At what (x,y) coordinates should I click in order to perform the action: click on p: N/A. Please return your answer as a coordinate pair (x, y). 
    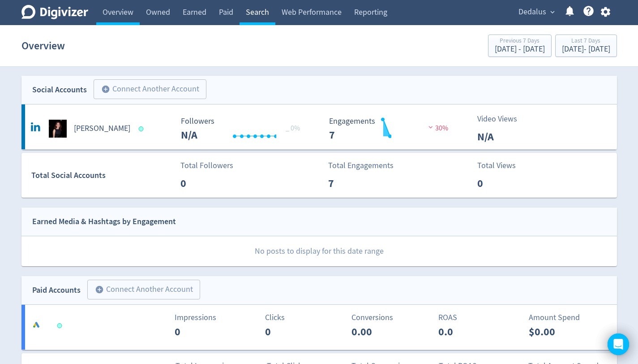
    Looking at the image, I should click on (503, 137).